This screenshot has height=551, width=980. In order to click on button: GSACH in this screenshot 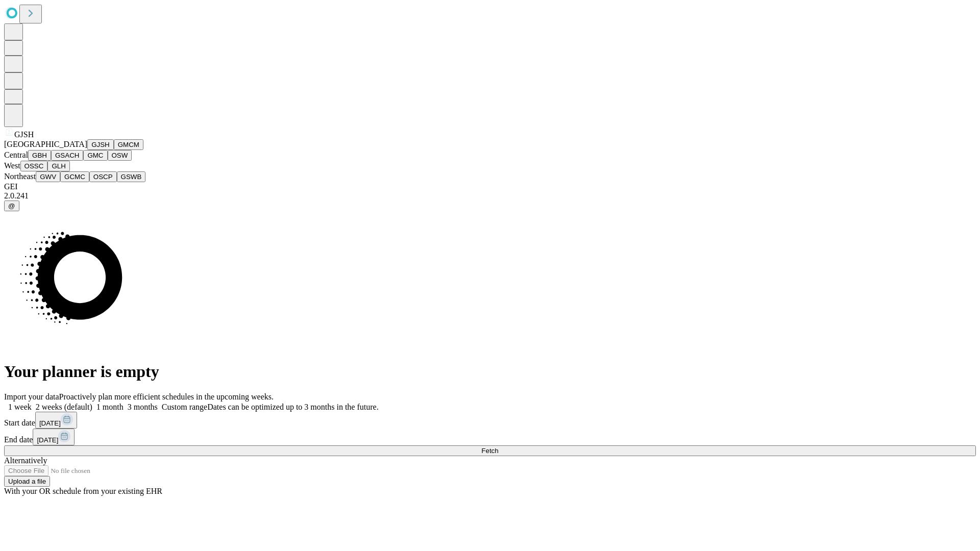, I will do `click(67, 155)`.